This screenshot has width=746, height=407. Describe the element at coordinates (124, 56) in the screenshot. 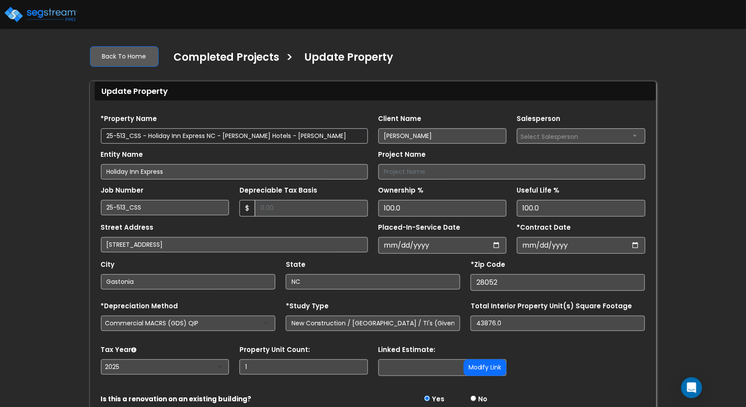

I see `a: Back To Home` at that location.